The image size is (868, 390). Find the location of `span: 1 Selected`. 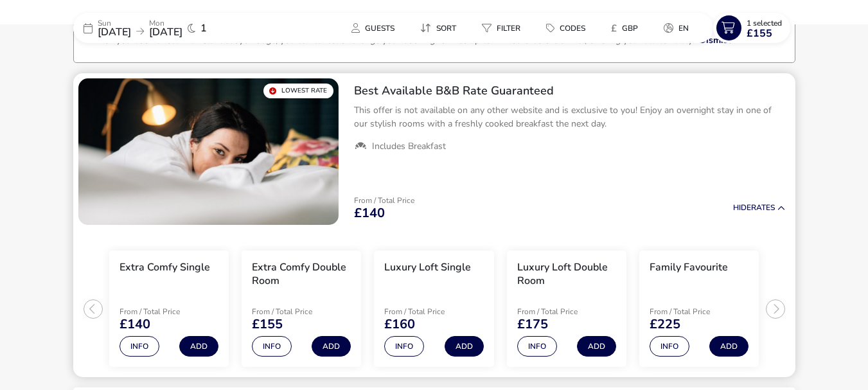

span: 1 Selected is located at coordinates (764, 23).